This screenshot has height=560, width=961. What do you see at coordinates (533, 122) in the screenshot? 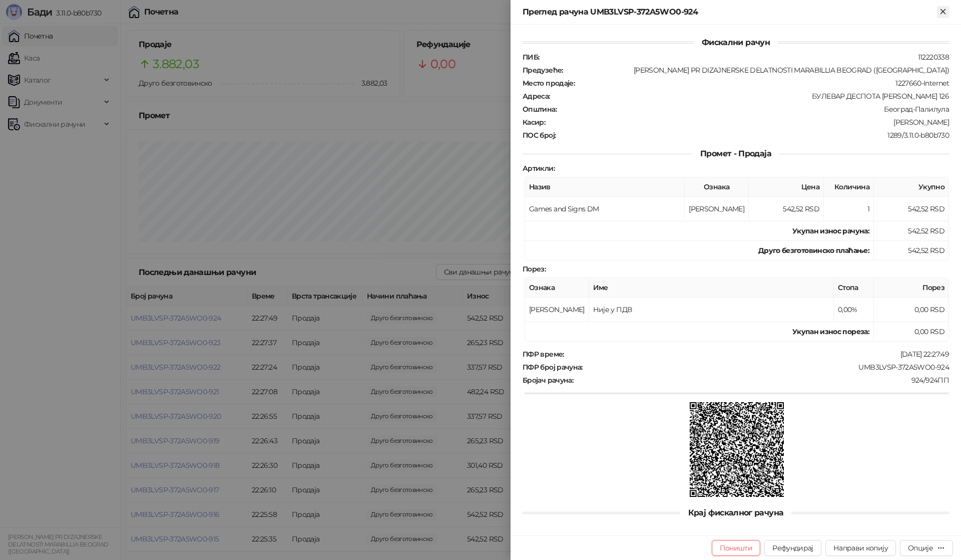
I see `strong: Касир :` at bounding box center [533, 122].